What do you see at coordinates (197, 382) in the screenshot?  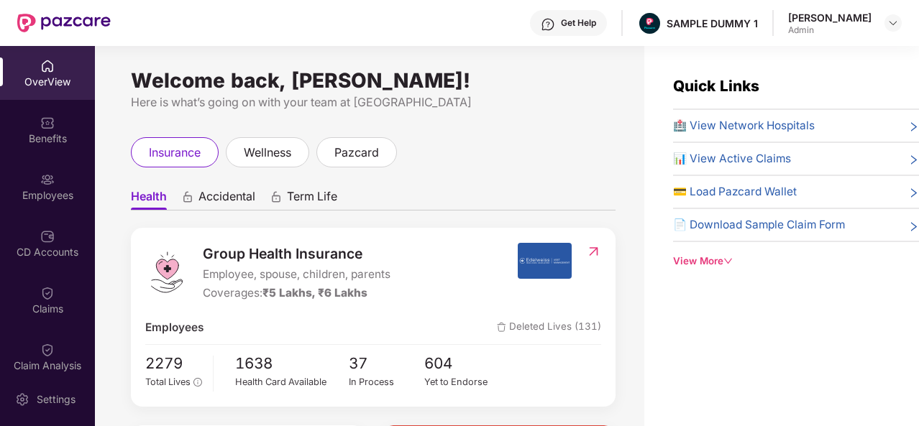 I see `span: info-circle` at bounding box center [197, 382].